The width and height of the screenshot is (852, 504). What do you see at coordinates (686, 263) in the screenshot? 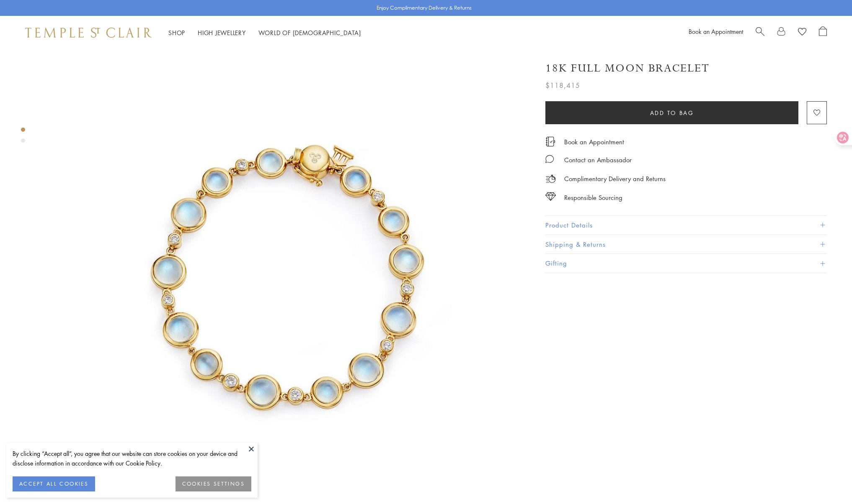
I see `button: Gifting` at bounding box center [686, 263].